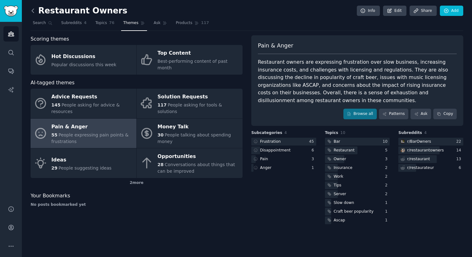 This screenshot has height=257, width=472. What do you see at coordinates (340, 194) in the screenshot?
I see `div: Server` at bounding box center [340, 194].